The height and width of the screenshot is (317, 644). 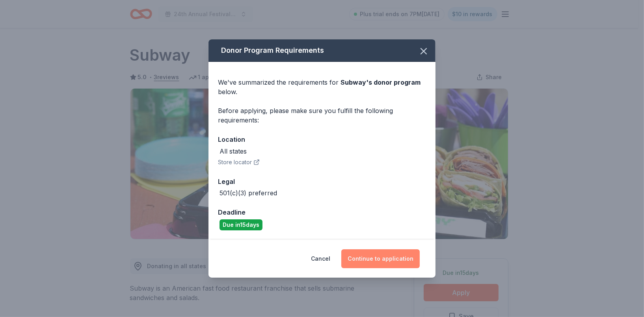 What do you see at coordinates (322, 181) in the screenshot?
I see `div: Legal` at bounding box center [322, 181].